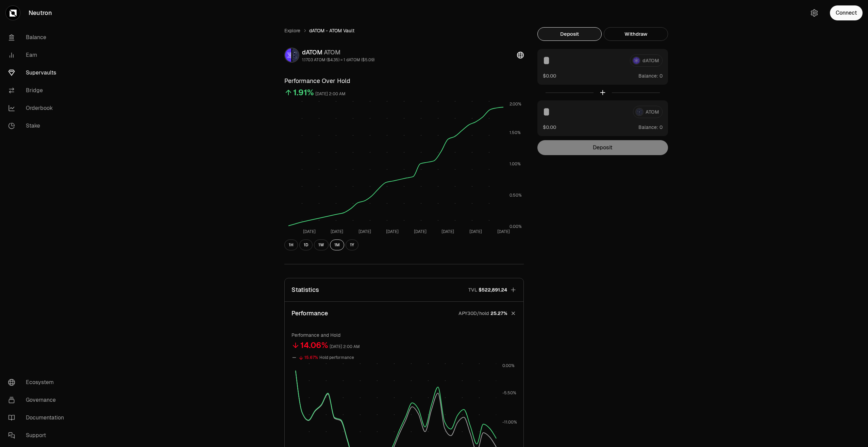 The width and height of the screenshot is (868, 447). Describe the element at coordinates (635, 34) in the screenshot. I see `button: Withdraw` at that location.